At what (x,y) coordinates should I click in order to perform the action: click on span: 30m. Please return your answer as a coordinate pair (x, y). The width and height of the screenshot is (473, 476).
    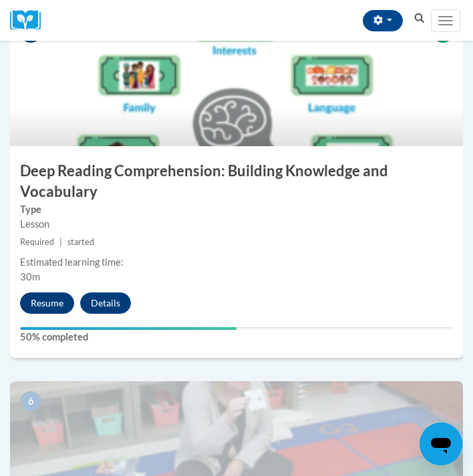
    Looking at the image, I should click on (30, 276).